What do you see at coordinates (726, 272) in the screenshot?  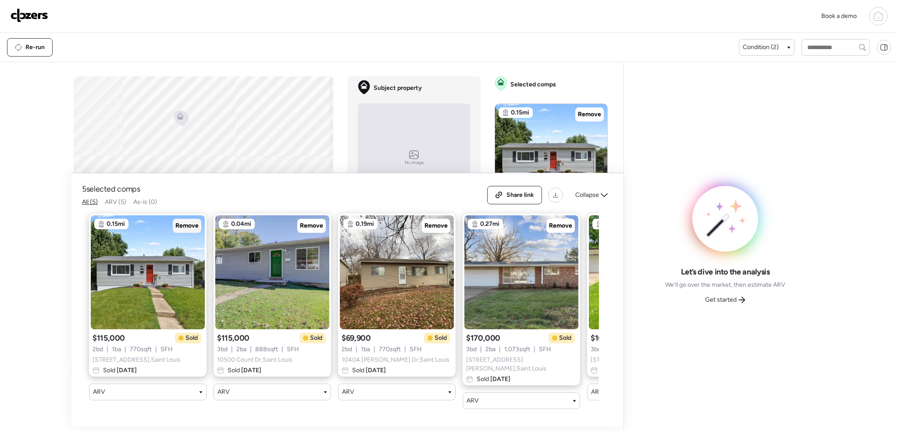 I see `span: Let’s dive into the analysis` at bounding box center [726, 272].